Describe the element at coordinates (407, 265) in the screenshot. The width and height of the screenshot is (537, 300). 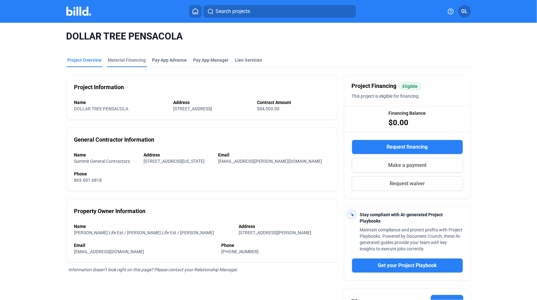
I see `button: Get your Project Playbook` at that location.